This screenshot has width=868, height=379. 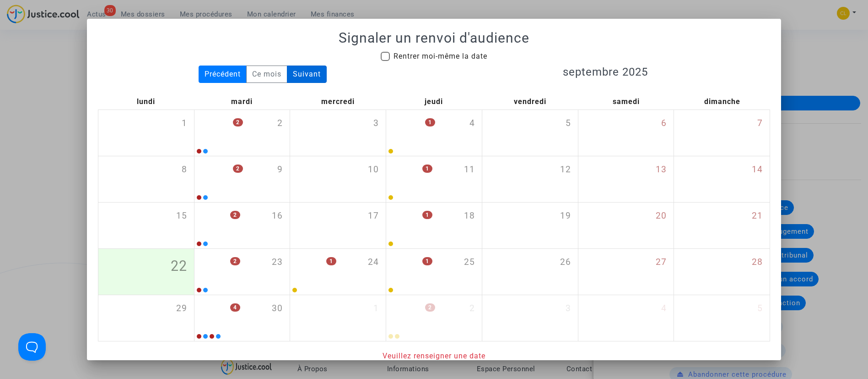 What do you see at coordinates (440, 56) in the screenshot?
I see `span: Rentrer moi-même la date` at bounding box center [440, 56].